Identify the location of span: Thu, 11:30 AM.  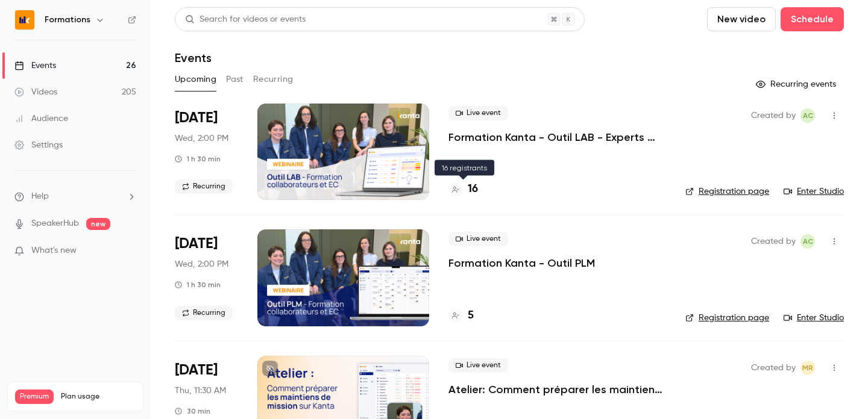
(200, 391).